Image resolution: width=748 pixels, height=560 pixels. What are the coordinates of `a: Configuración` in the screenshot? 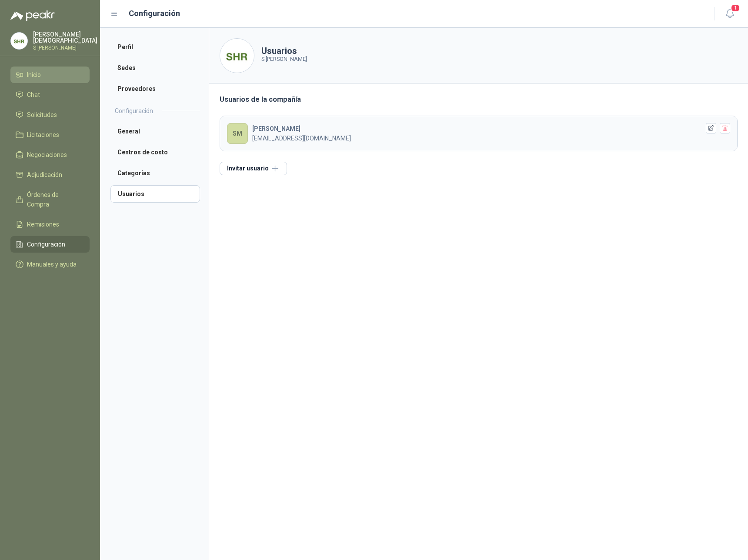 It's located at (50, 245).